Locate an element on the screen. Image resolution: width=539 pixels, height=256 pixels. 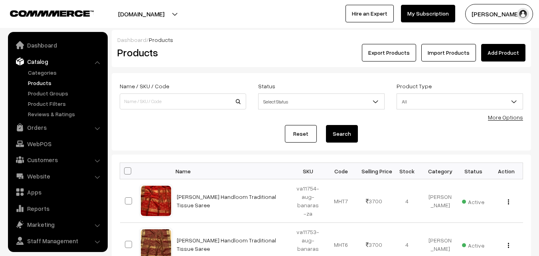
button: Search is located at coordinates (342, 134).